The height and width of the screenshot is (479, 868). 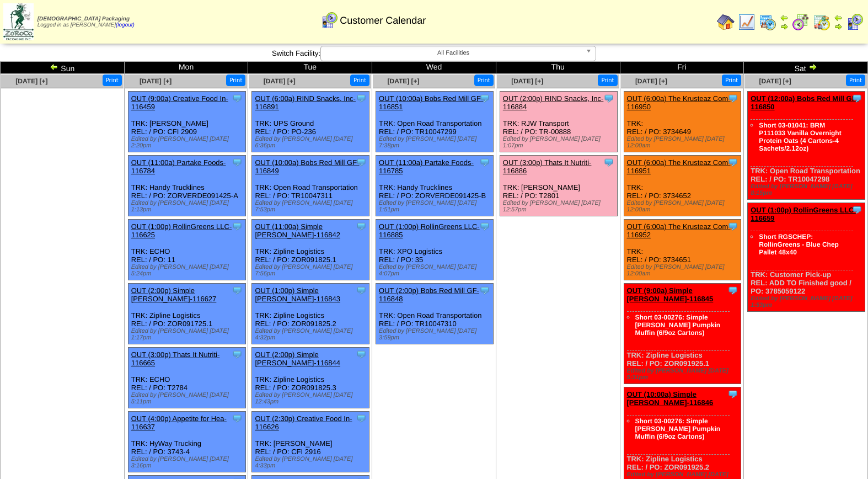 What do you see at coordinates (547, 167) in the screenshot?
I see `a: OUT (3:00p) Thats It Nutriti-116886` at bounding box center [547, 167].